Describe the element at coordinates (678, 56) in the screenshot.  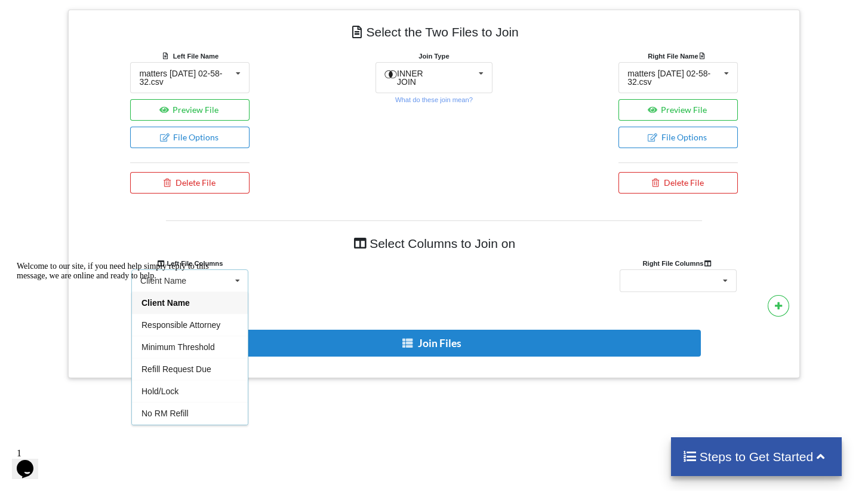
I see `b: Right File Name` at that location.